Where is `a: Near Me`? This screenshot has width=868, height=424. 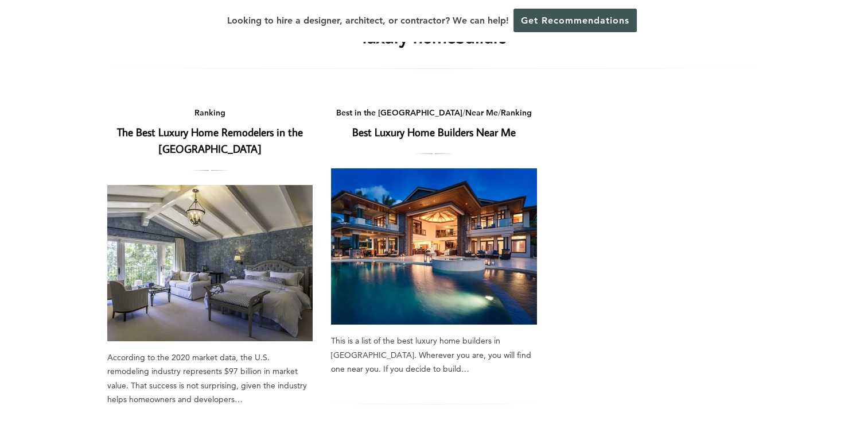
a: Near Me is located at coordinates (481, 113).